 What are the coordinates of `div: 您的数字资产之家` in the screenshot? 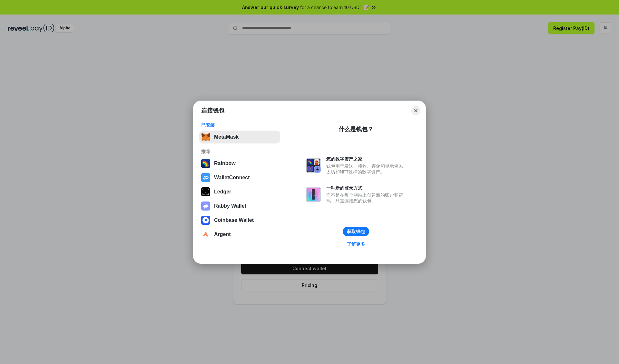 It's located at (367, 159).